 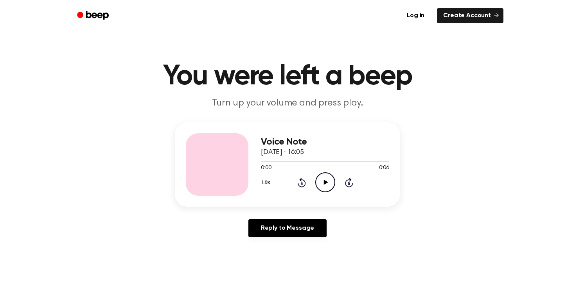 I want to click on h1: You were left a beep, so click(x=288, y=77).